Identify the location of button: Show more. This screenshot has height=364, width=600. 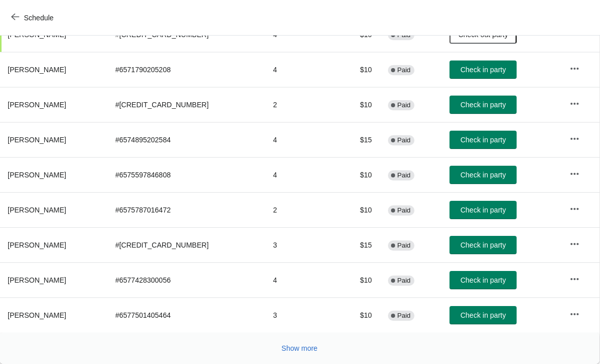
(299, 348).